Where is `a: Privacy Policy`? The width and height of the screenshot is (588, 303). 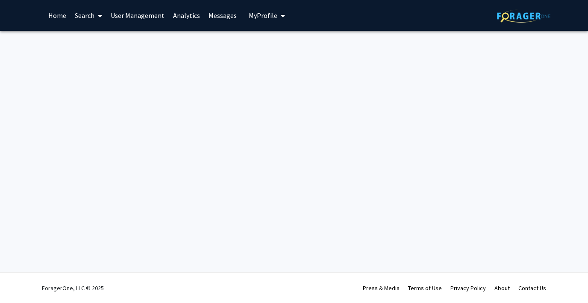
a: Privacy Policy is located at coordinates (468, 288).